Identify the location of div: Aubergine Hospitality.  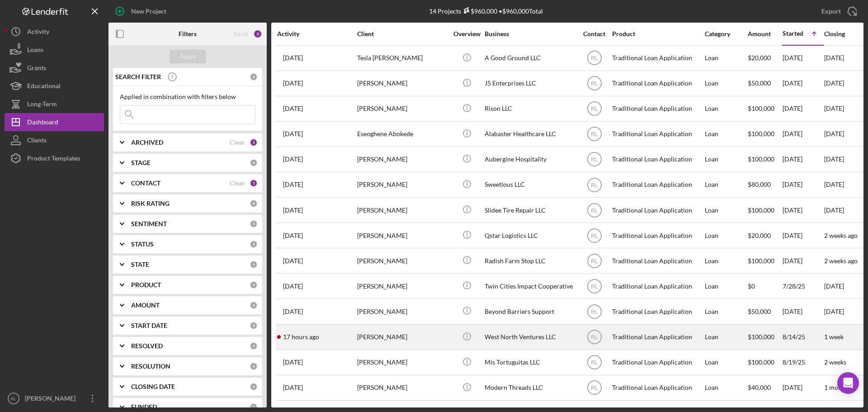
(530, 160).